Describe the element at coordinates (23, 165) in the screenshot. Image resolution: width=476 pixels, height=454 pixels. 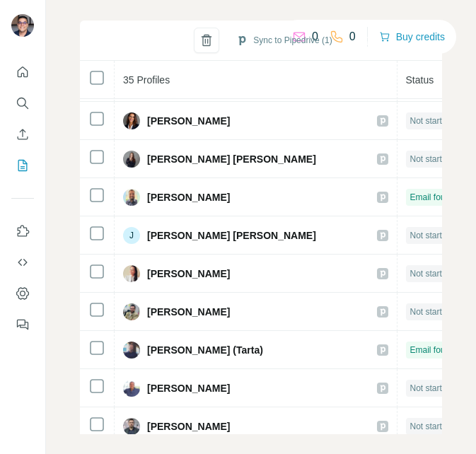
I see `button: My lists` at that location.